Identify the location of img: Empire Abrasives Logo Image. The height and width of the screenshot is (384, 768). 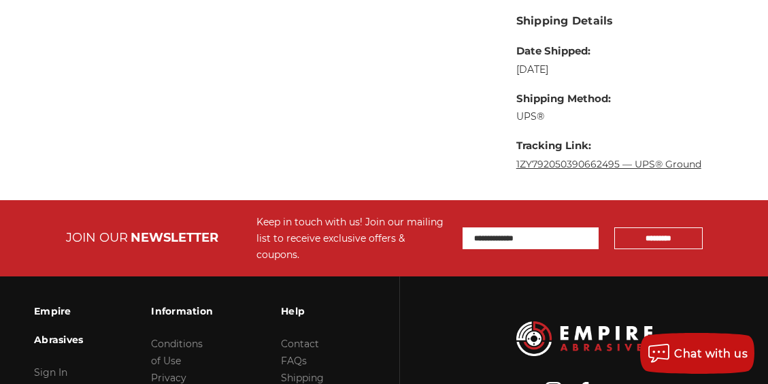
(584, 338).